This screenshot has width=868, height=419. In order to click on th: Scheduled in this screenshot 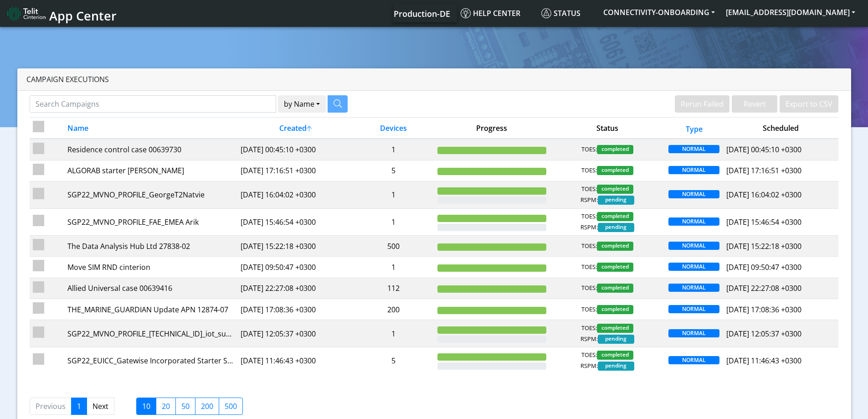, I will do `click(781, 128)`.